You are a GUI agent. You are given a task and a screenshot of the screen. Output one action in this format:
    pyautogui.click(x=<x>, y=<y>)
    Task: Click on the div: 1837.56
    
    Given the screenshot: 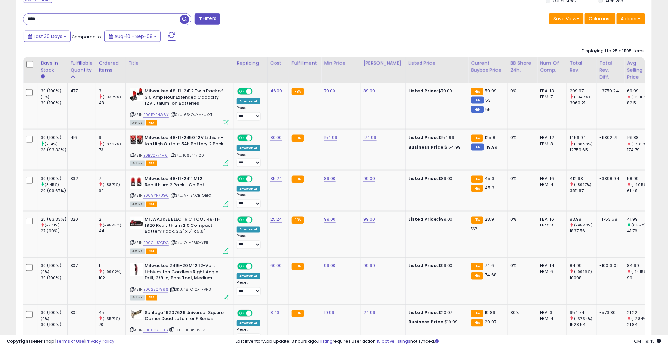 What is the action you would take?
    pyautogui.click(x=583, y=231)
    